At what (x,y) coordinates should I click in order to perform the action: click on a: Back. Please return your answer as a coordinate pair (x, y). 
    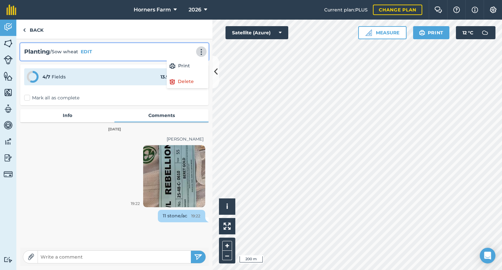
    Looking at the image, I should click on (33, 29).